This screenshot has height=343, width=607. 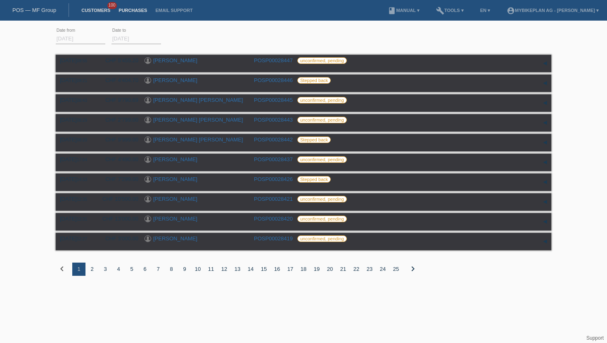 What do you see at coordinates (273, 120) in the screenshot?
I see `a: POSP00028443` at bounding box center [273, 120].